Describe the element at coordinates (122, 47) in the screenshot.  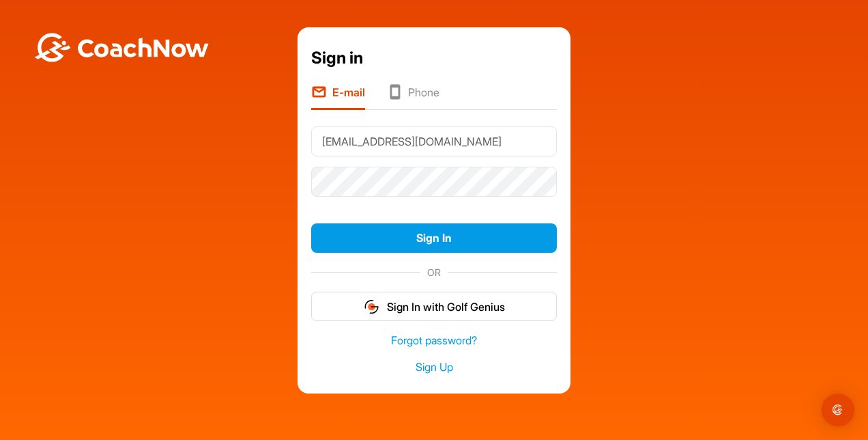
I see `img: BwLJSsUCoWCh5upNqxVrqldRgqLPVwmV24tXu5FoVAoFEpwwqQ3VIfuoInZCoVCoTD4vwADAC3ZFMkVEQFDAAAAAElFTkSuQmCC` at that location.